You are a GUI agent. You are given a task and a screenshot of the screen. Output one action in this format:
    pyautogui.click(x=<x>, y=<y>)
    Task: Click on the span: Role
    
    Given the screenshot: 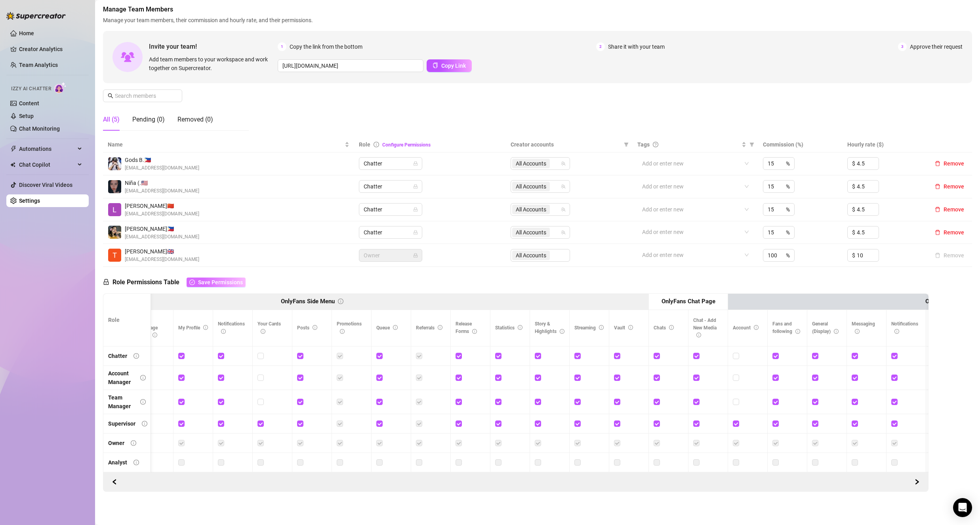 What is the action you would take?
    pyautogui.click(x=365, y=145)
    